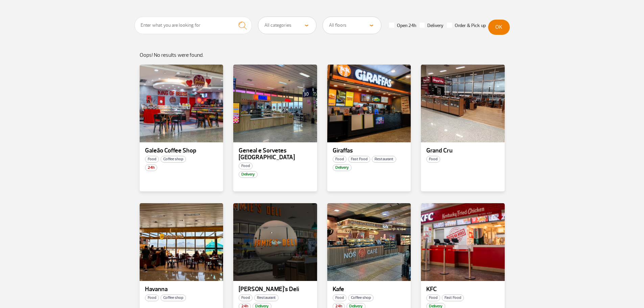 This screenshot has width=644, height=308. Describe the element at coordinates (463, 289) in the screenshot. I see `p: KFC` at that location.